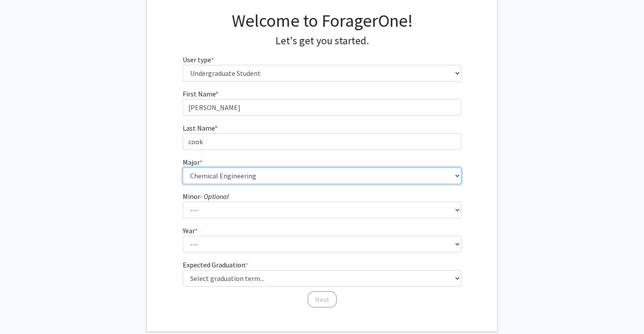  What do you see at coordinates (322, 299) in the screenshot?
I see `button: Next` at bounding box center [322, 299].